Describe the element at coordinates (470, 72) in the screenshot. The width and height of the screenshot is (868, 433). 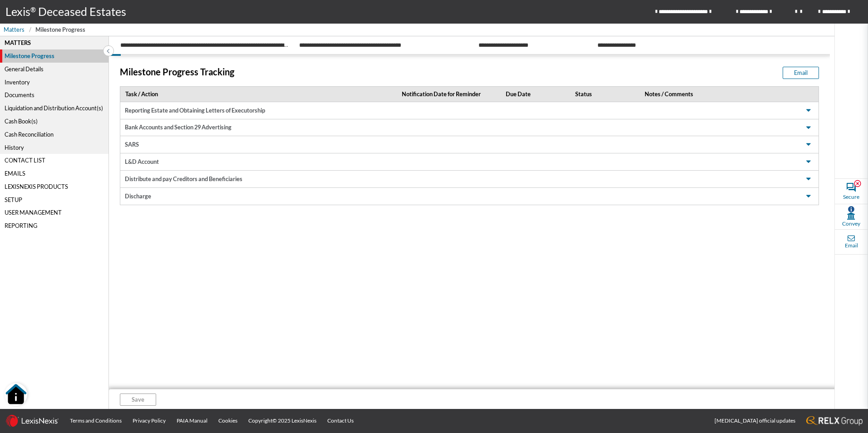
I see `p: Milestone Progress Tracking` at that location.